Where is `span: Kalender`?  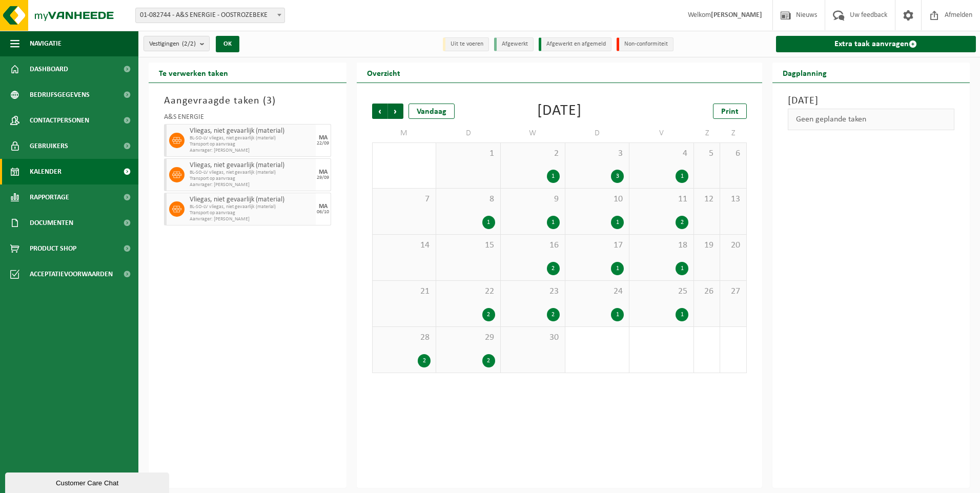 span: Kalender is located at coordinates (46, 172).